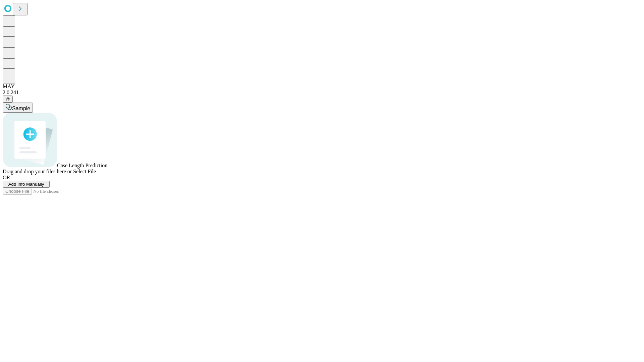 The image size is (644, 362). I want to click on span: Drag and drop your files here or, so click(37, 171).